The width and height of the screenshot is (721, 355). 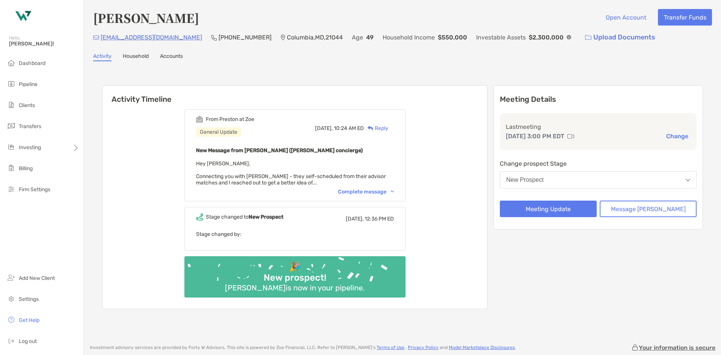 I want to click on p: 49, so click(x=370, y=37).